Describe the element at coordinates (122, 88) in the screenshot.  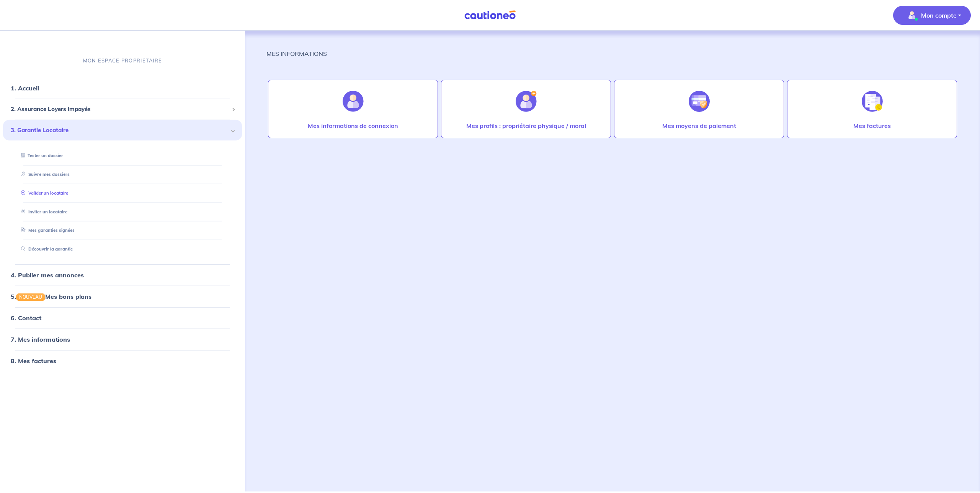
I see `div: 1. Accueil` at that location.